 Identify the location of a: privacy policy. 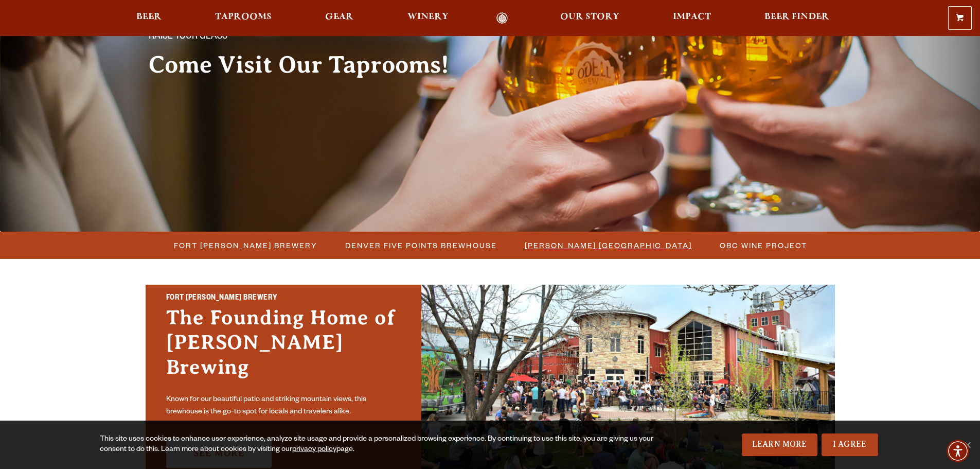
(314, 450).